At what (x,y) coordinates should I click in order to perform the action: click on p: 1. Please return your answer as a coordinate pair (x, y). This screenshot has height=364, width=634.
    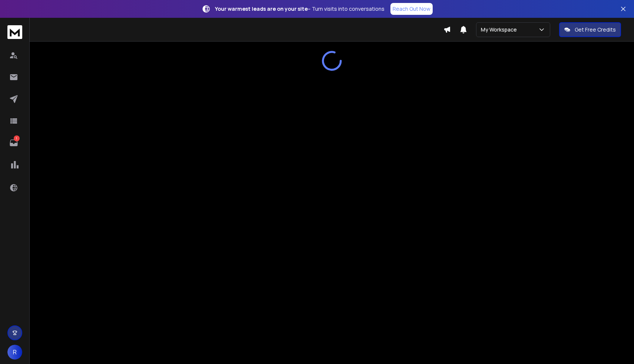
    Looking at the image, I should click on (16, 138).